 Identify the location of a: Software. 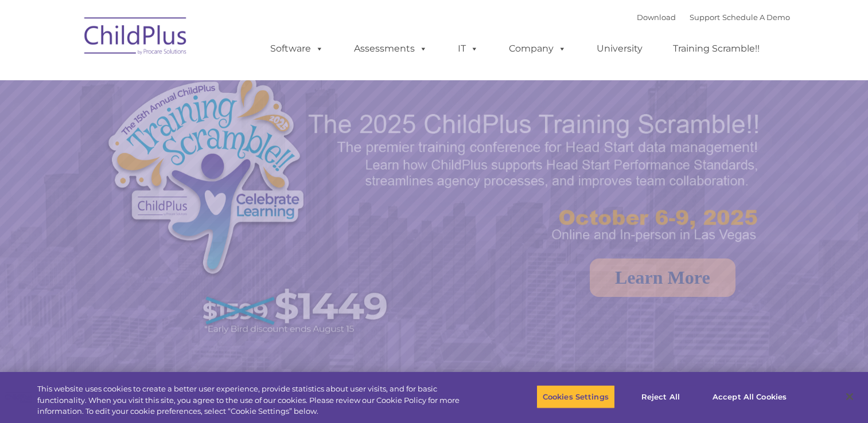
(297, 49).